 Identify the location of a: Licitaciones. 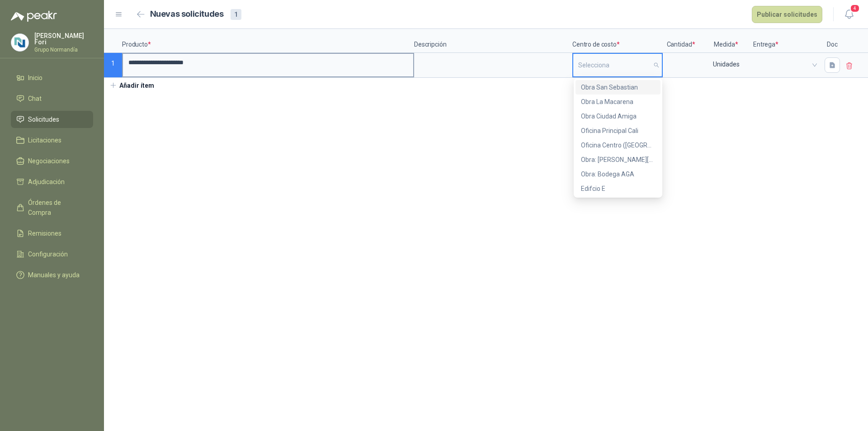
(52, 140).